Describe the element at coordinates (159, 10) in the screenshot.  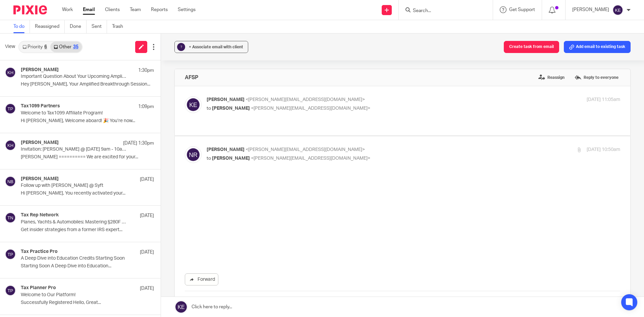
I see `a: Reports` at that location.